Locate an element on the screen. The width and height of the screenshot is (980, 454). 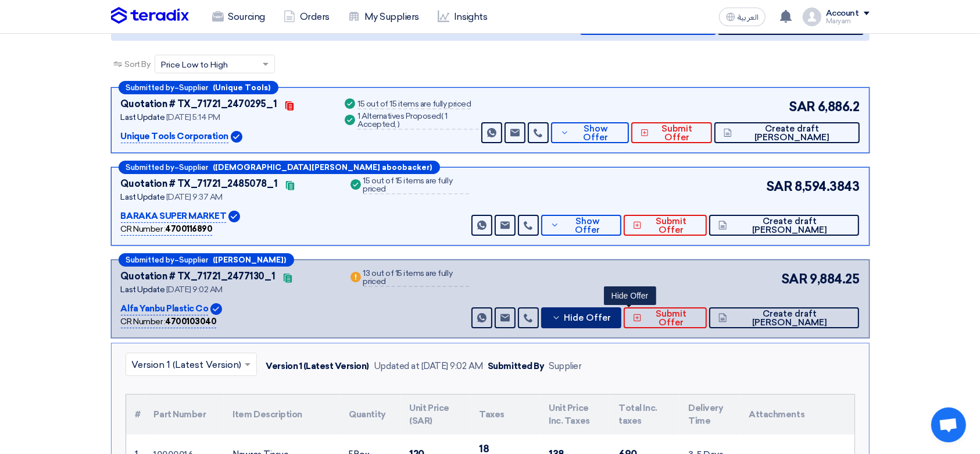
div: Quotation # TX_71721_2470295_1 is located at coordinates (199, 104).